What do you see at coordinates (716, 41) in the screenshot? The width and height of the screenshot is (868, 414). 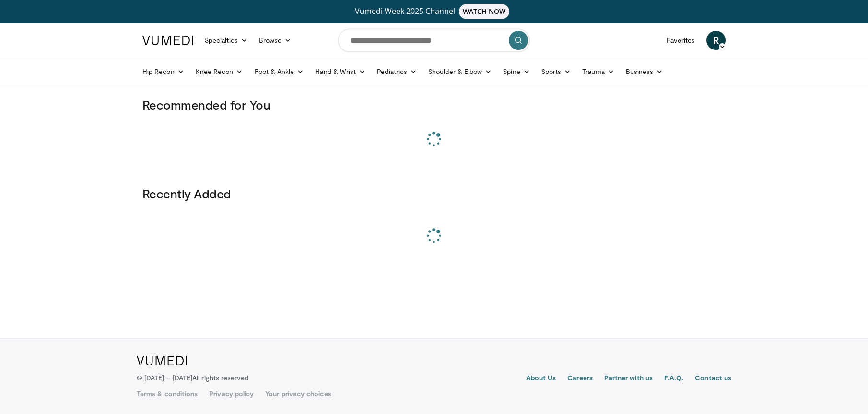 I see `span: R` at bounding box center [716, 41].